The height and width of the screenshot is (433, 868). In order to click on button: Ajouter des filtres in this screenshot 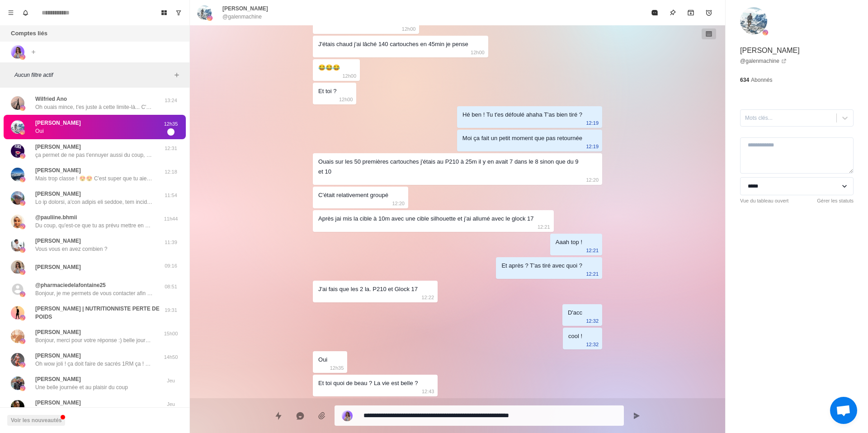, I will do `click(177, 75)`.